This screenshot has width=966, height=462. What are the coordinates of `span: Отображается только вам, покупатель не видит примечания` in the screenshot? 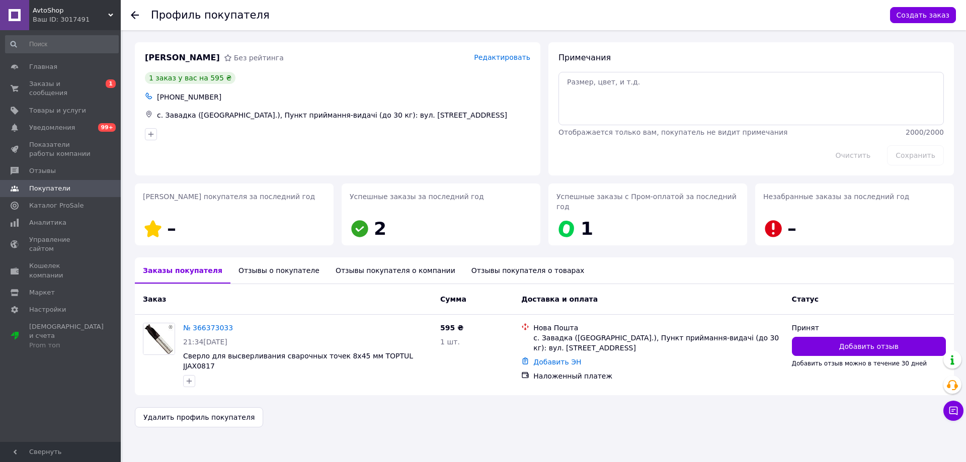 It's located at (673, 132).